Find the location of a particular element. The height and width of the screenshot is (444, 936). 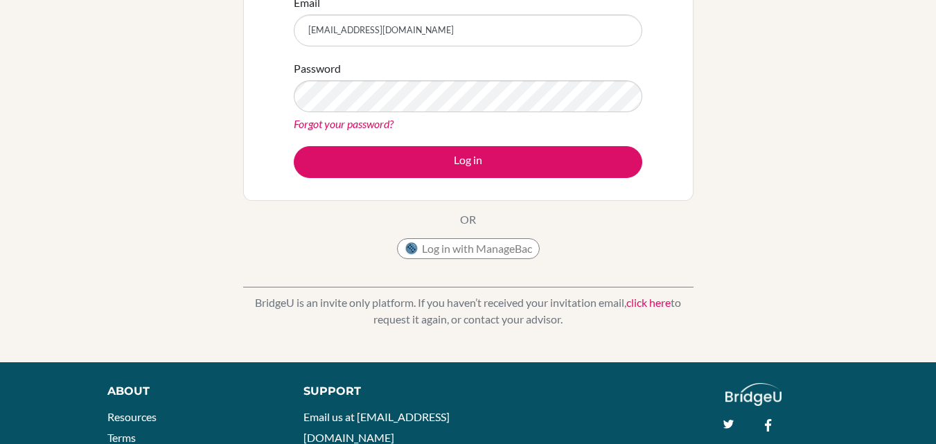

a: Terms is located at coordinates (121, 437).